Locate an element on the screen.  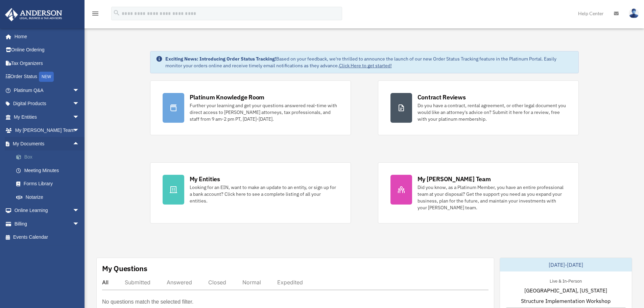
div: Contract Reviews is located at coordinates (441, 97).